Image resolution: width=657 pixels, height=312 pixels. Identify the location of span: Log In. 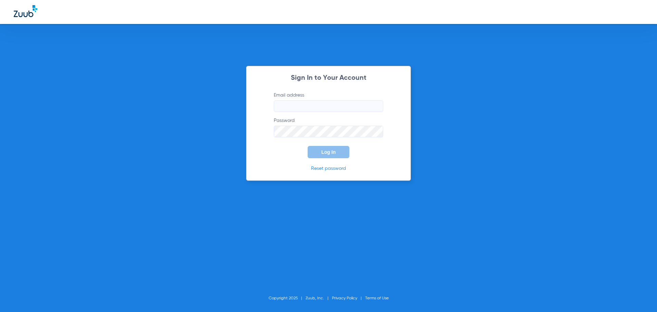
(329, 152).